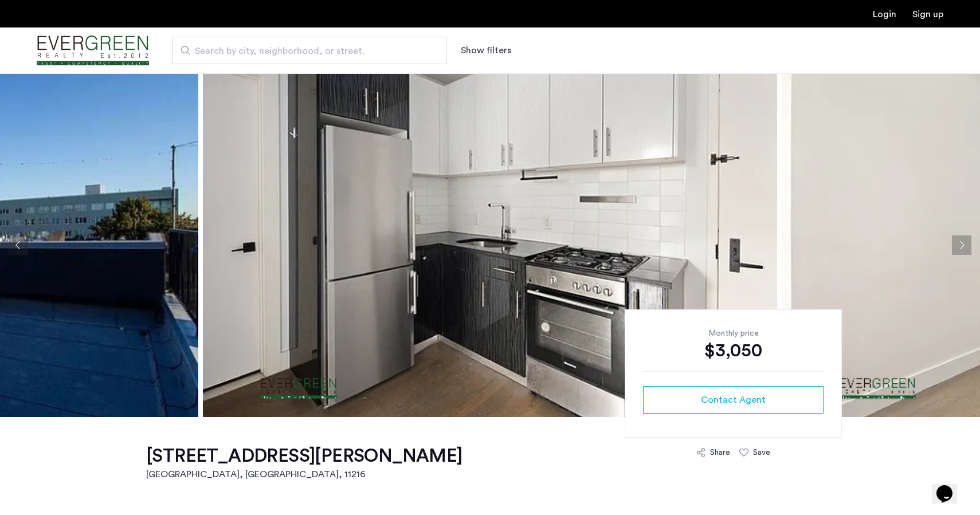  Describe the element at coordinates (93, 50) in the screenshot. I see `img: logo` at that location.